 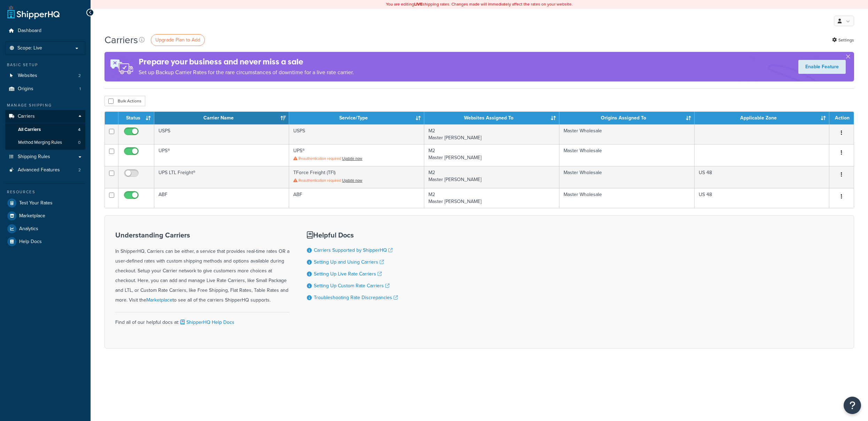 What do you see at coordinates (202, 320) in the screenshot?
I see `div: Find all of our helpful docs at:` at bounding box center [202, 320].